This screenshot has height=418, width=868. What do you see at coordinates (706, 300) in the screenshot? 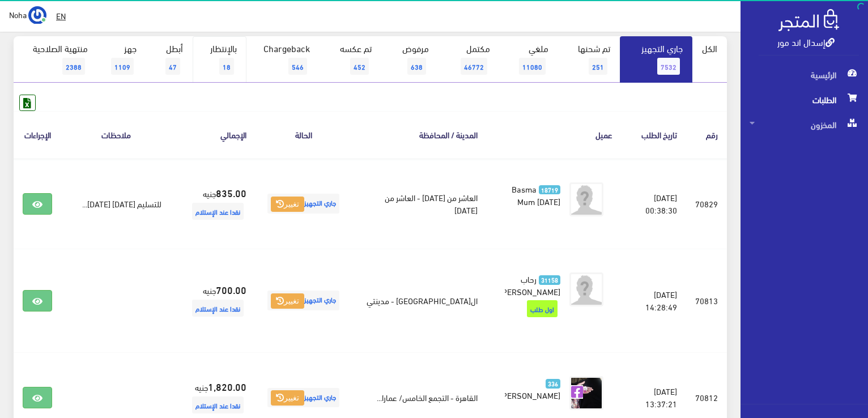
I see `td: 70813` at bounding box center [706, 300].